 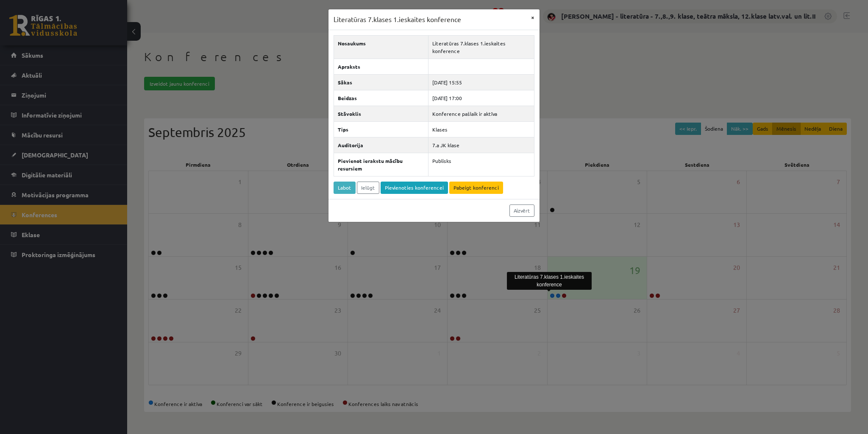 I want to click on th: Pievienot ierakstu mācību resursiem, so click(x=381, y=164).